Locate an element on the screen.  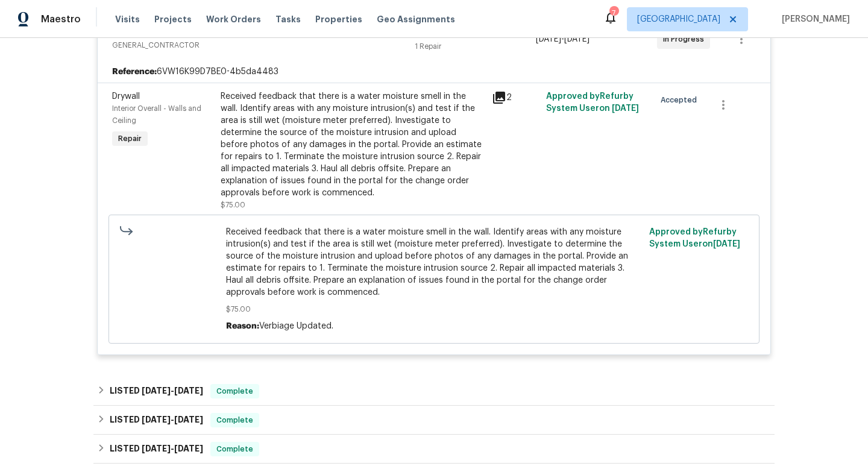
div: 7 is located at coordinates (614, 13).